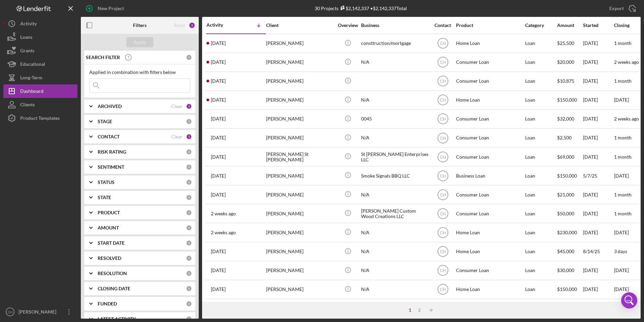 This screenshot has height=322, width=644. What do you see at coordinates (566, 270) in the screenshot?
I see `span: $30,000` at bounding box center [566, 270].